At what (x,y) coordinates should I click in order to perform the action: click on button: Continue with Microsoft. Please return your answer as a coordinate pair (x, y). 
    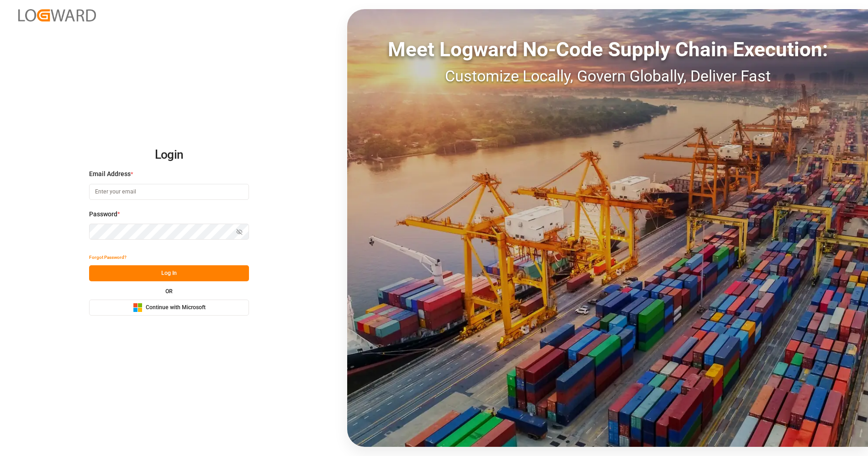
    Looking at the image, I should click on (169, 307).